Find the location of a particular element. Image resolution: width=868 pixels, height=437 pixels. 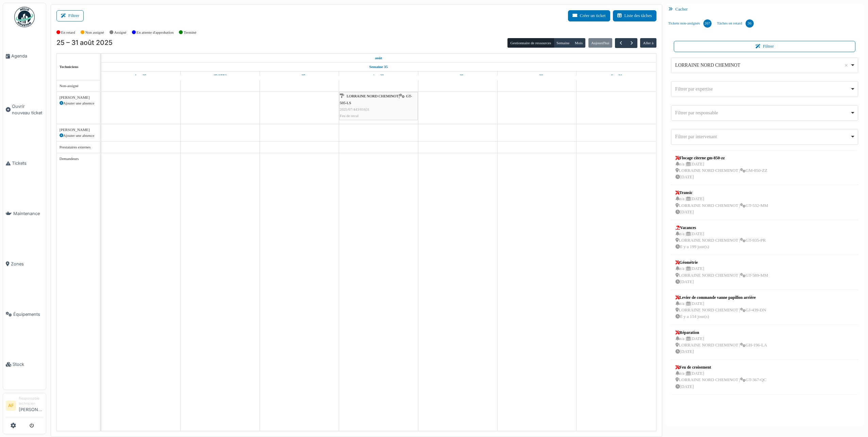

div: Feu de croisement is located at coordinates (721, 367).